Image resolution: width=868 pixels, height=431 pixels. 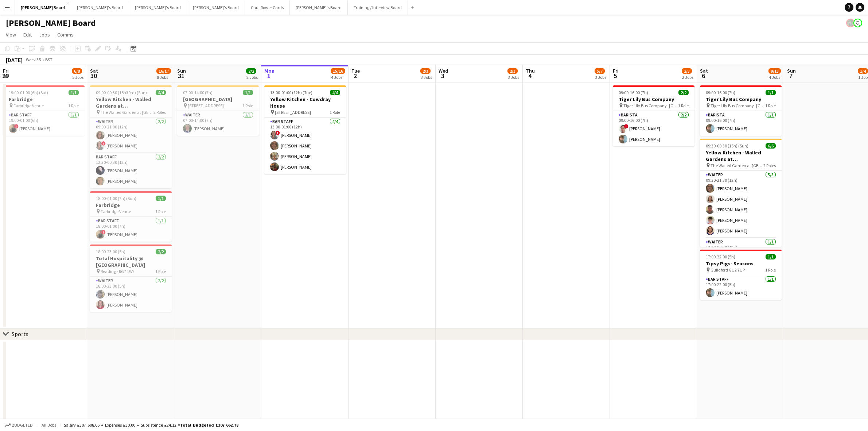 What do you see at coordinates (29, 92) in the screenshot?
I see `span: 19:00-01:00 (6h) (Sat)` at bounding box center [29, 92].